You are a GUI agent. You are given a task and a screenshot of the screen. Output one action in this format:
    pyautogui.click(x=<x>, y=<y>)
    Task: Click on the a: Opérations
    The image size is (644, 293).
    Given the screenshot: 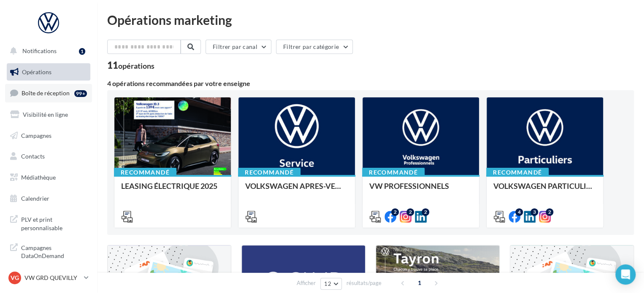 What is the action you would take?
    pyautogui.click(x=49, y=72)
    